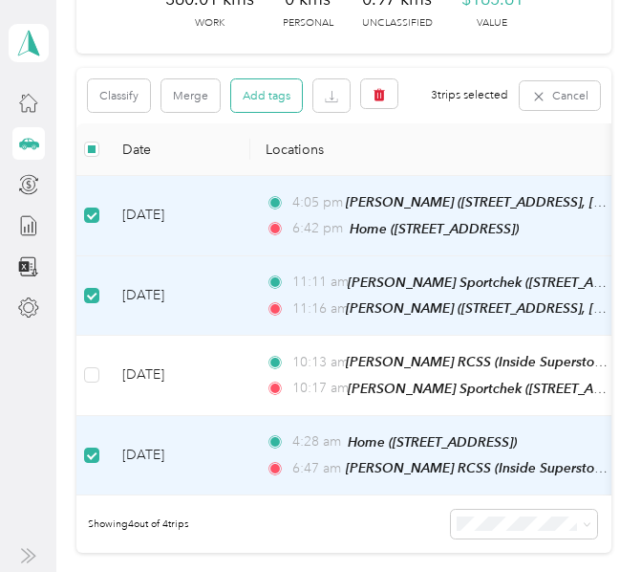 The width and height of the screenshot is (641, 572). Describe the element at coordinates (315, 309) in the screenshot. I see `span: 11:16 am` at that location.